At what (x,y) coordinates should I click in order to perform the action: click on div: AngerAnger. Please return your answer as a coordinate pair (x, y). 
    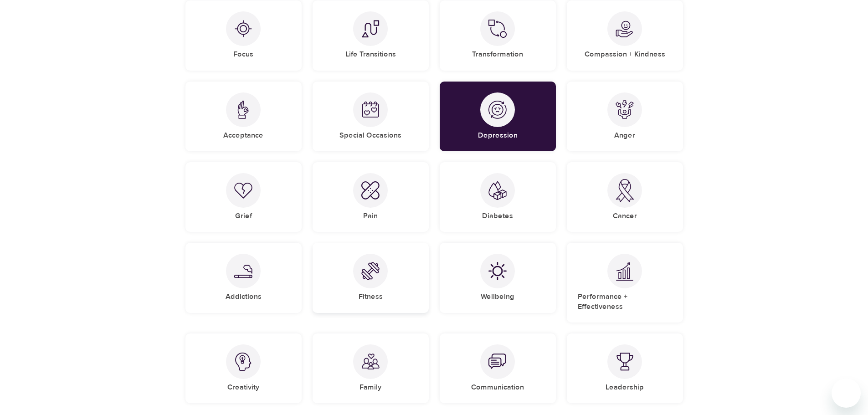
    Looking at the image, I should click on (625, 116).